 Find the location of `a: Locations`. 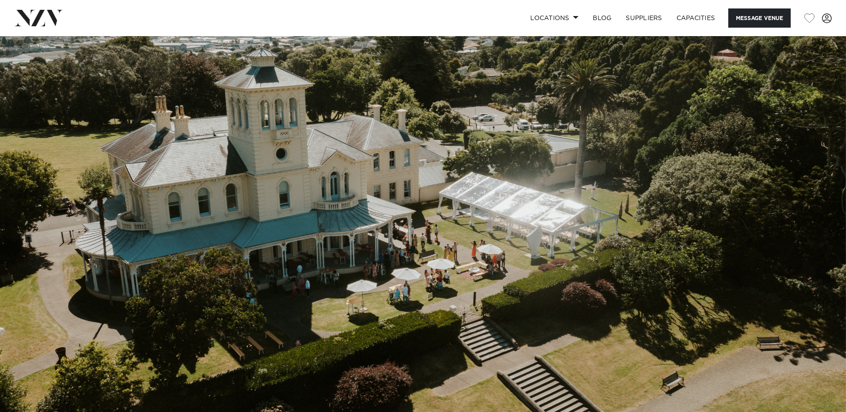

a: Locations is located at coordinates (554, 18).